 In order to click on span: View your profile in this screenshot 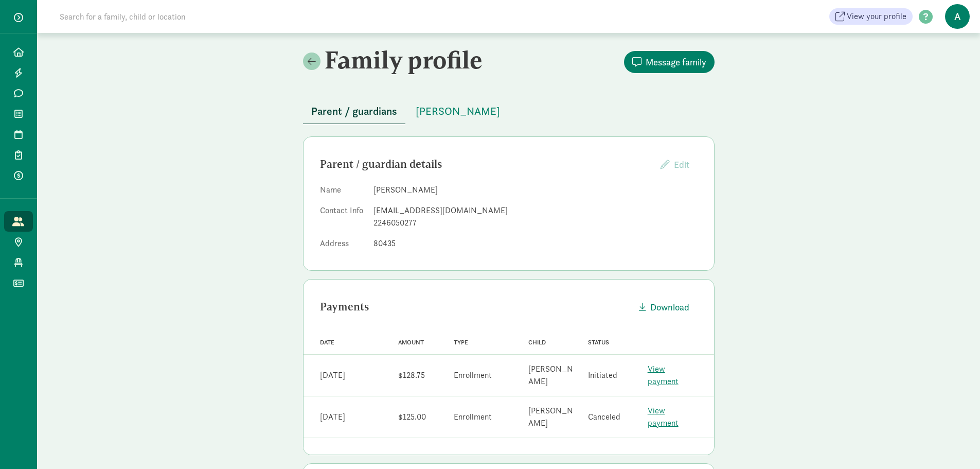, I will do `click(877, 16)`.